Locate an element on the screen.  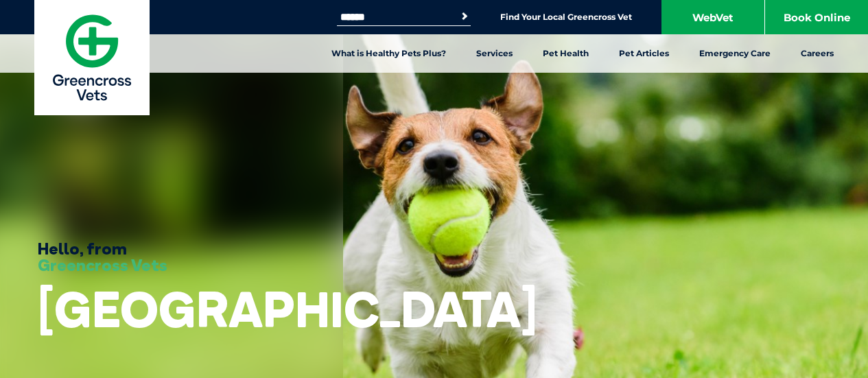
a: Pet Health is located at coordinates (566, 53).